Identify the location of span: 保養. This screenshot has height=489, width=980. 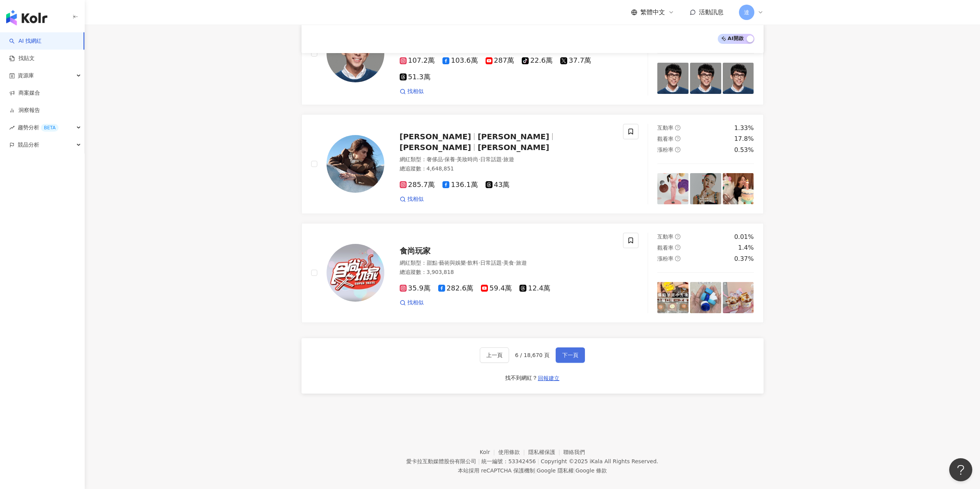
(449, 160).